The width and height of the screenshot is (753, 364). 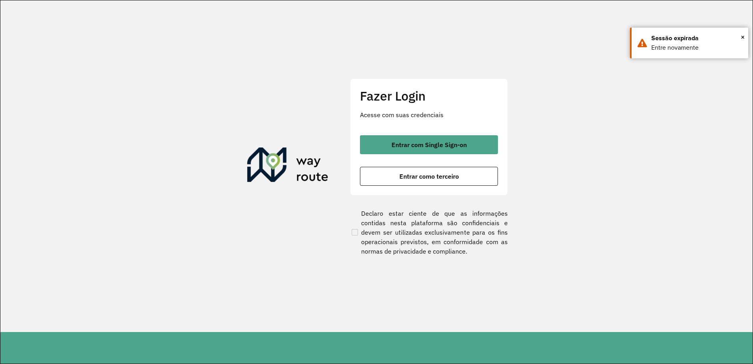 What do you see at coordinates (288, 166) in the screenshot?
I see `img: Roteirizador AmbevTech` at bounding box center [288, 166].